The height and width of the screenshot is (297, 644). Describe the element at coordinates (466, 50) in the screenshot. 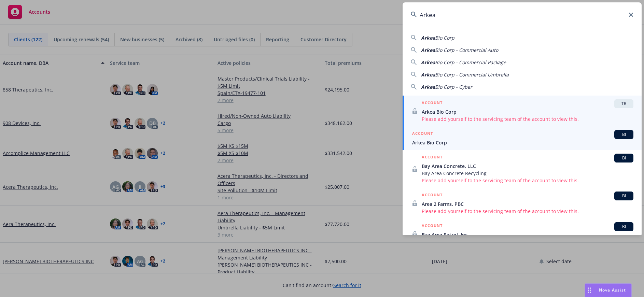

I see `span: Bio Corp - Commercial Auto` at that location.